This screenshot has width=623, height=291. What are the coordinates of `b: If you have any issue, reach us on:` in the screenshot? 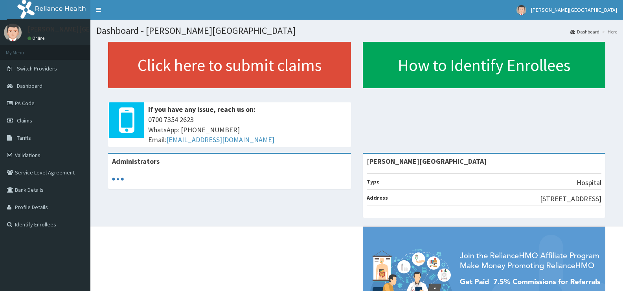 It's located at (202, 109).